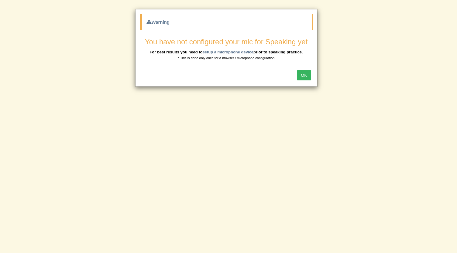 Image resolution: width=457 pixels, height=253 pixels. Describe the element at coordinates (304, 75) in the screenshot. I see `button: OK` at that location.